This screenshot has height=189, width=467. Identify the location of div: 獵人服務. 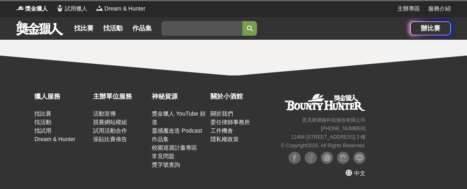
(62, 96).